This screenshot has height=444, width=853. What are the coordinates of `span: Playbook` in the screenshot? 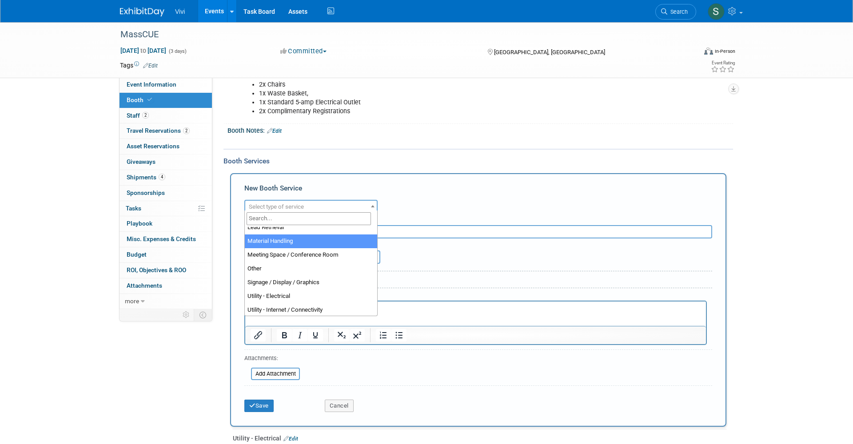 It's located at (139, 223).